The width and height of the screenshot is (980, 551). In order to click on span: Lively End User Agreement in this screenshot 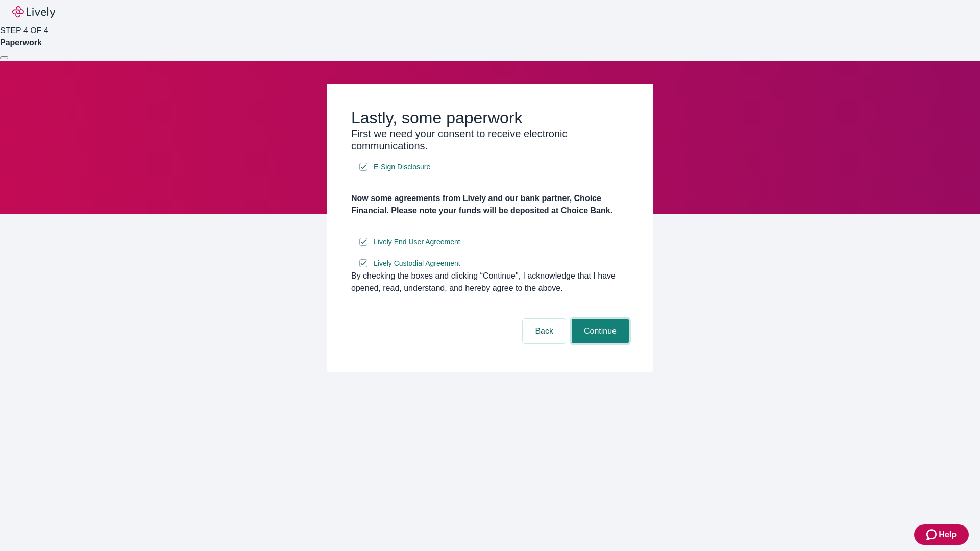, I will do `click(417, 242)`.